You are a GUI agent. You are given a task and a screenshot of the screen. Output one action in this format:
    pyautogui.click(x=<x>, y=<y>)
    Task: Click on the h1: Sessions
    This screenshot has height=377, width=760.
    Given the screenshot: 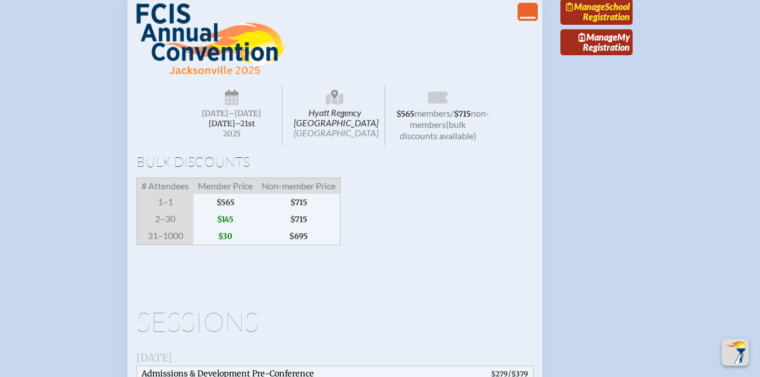 What is the action you would take?
    pyautogui.click(x=335, y=322)
    